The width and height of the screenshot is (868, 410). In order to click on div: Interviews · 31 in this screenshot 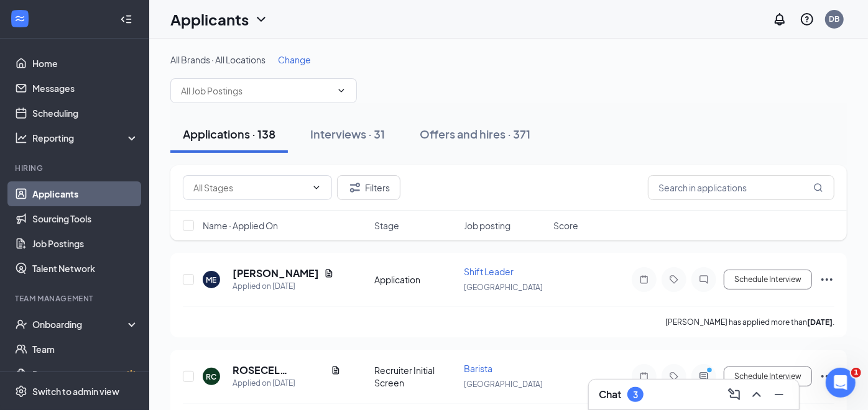, I will do `click(347, 134)`.